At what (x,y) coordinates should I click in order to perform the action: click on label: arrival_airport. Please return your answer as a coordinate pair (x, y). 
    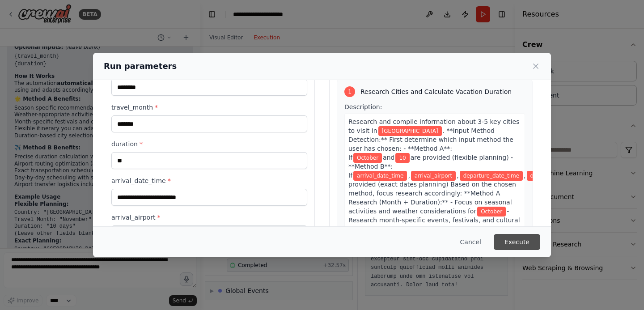
    Looking at the image, I should click on (209, 217).